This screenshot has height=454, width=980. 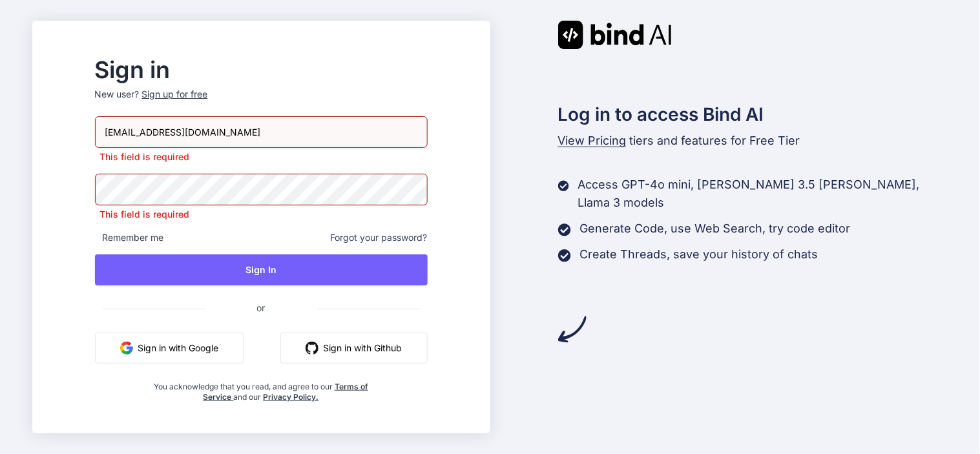 I want to click on p: New user?, so click(x=261, y=102).